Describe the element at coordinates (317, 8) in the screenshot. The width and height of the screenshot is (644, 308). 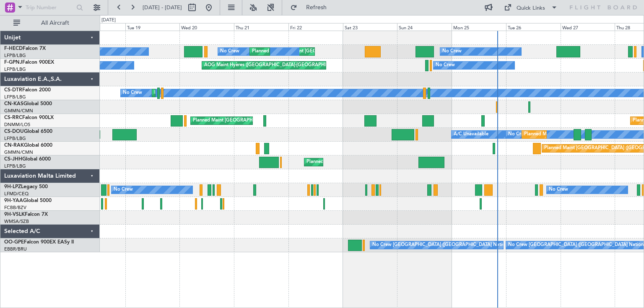
I see `span: Refresh` at that location.